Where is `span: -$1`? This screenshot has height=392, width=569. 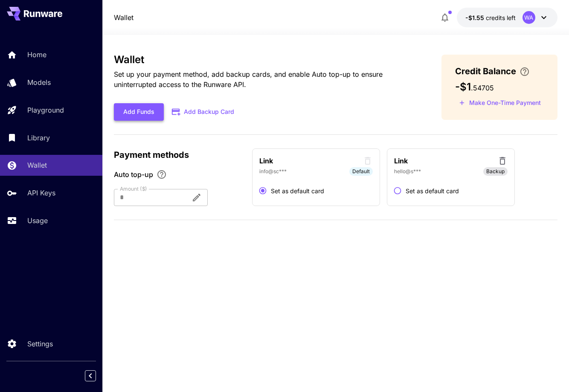
span: -$1 is located at coordinates (463, 86).